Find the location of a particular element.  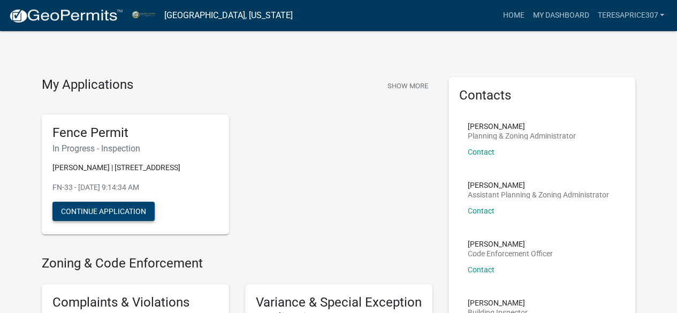

a: Home is located at coordinates (513, 16).